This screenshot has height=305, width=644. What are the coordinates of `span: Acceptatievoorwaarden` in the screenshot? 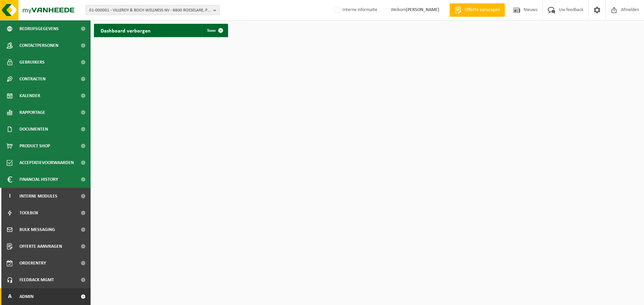 It's located at (46, 163).